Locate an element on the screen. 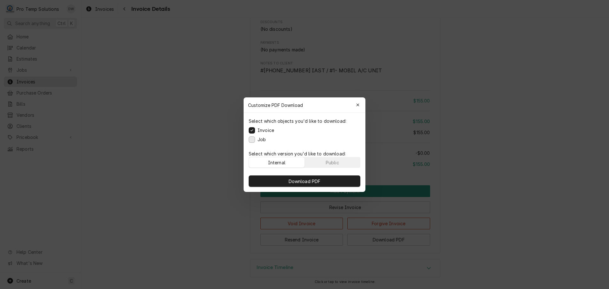  div: Internal is located at coordinates (276, 162).